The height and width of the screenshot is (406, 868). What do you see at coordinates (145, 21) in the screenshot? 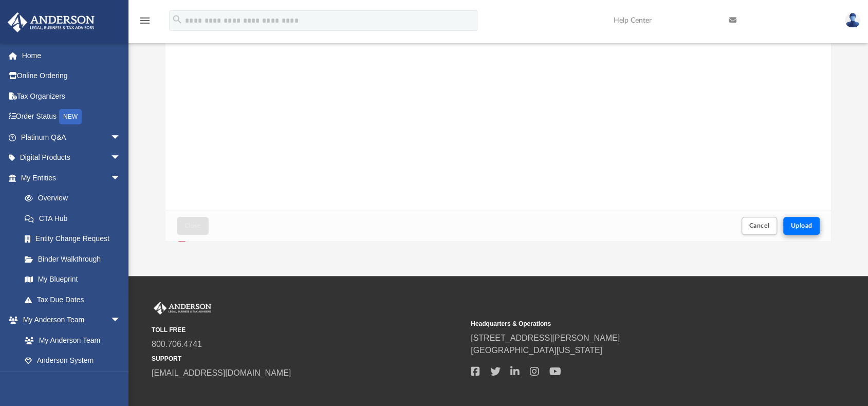
I see `i: menu` at bounding box center [145, 21].